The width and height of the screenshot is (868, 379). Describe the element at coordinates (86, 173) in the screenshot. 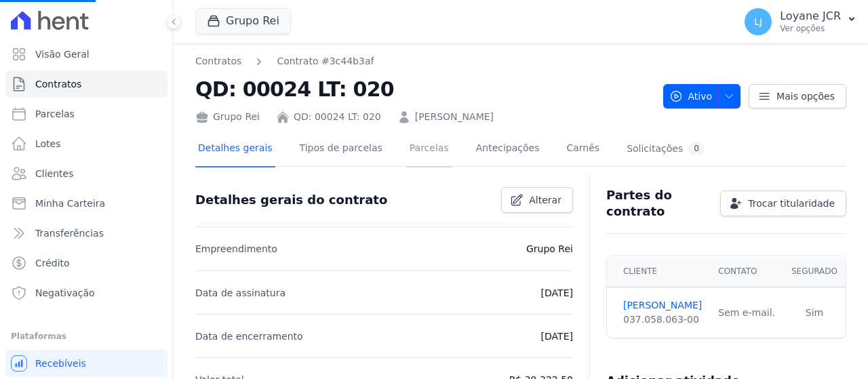

I see `a: Clientes` at that location.